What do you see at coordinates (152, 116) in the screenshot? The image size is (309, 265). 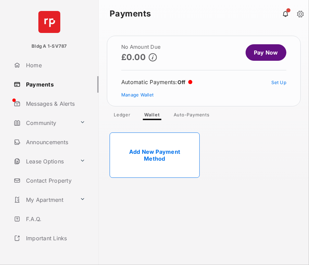 I see `a: Wallet` at bounding box center [152, 116].